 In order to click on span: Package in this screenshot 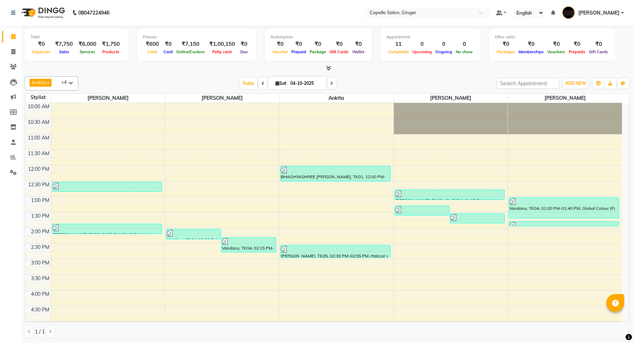, I will do `click(318, 52)`.